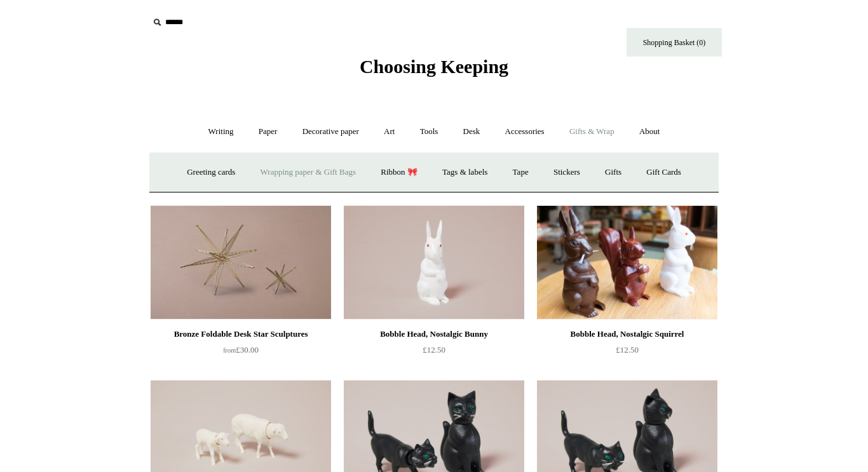  Describe the element at coordinates (521, 172) in the screenshot. I see `a: Tape` at that location.